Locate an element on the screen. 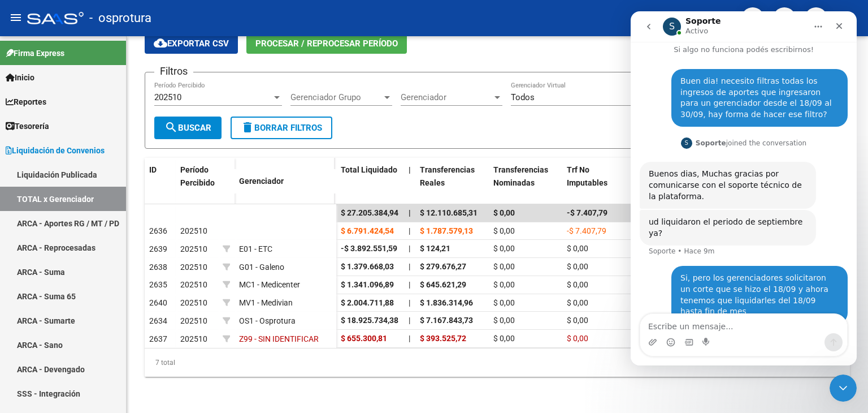  div: Si, pero los gerenciadores solicitaron un corte que se hizo el 18/09 y ahora tenemos que liquidar... is located at coordinates (129, 283).